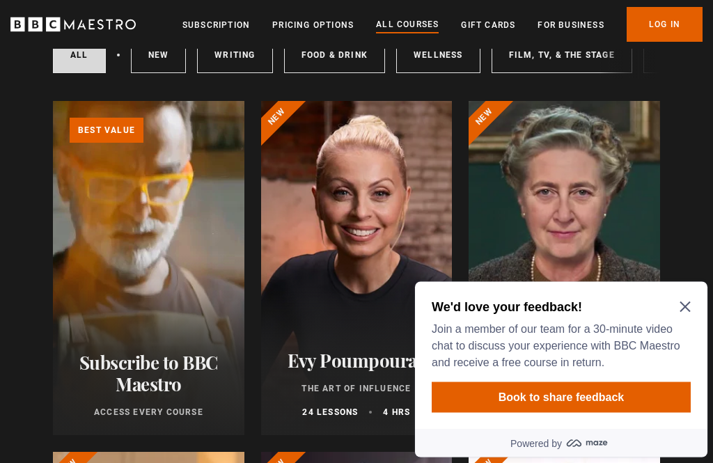 The height and width of the screenshot is (463, 713). Describe the element at coordinates (334, 56) in the screenshot. I see `a: Food & Drink` at that location.